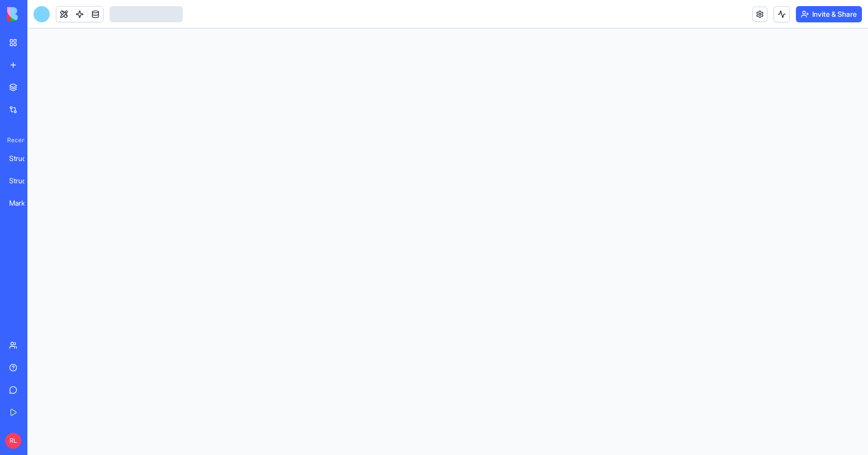 This screenshot has width=868, height=455. Describe the element at coordinates (23, 203) in the screenshot. I see `a: Marketplace` at that location.